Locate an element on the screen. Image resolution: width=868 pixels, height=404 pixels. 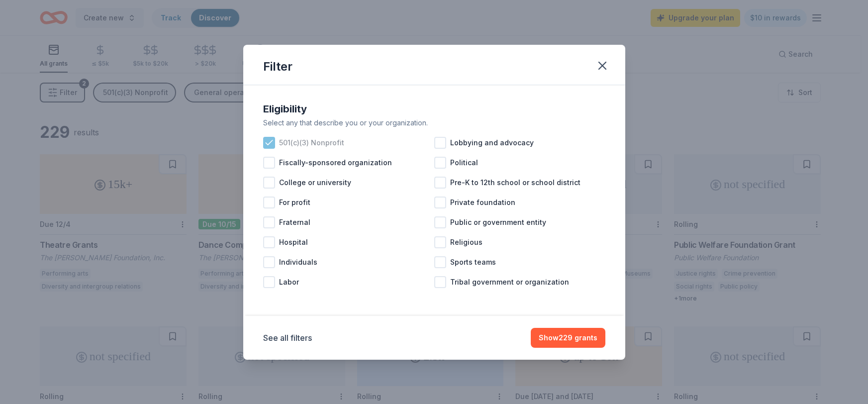
span: Private foundation is located at coordinates (482, 203).